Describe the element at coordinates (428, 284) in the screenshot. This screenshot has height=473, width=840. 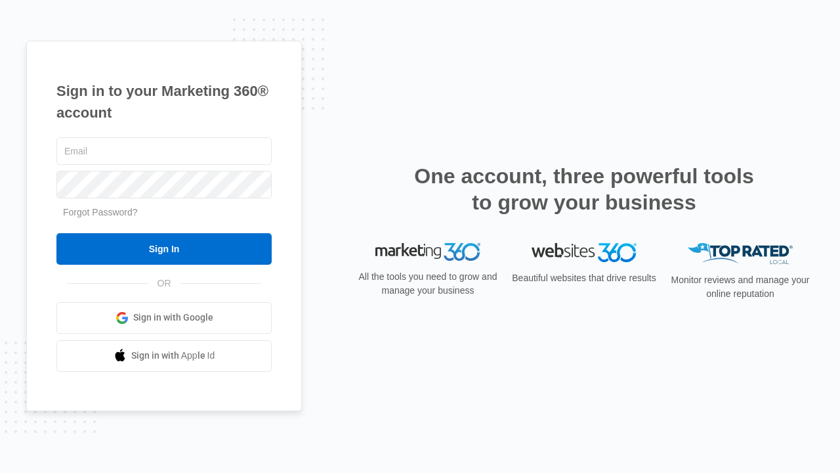
I see `p: All the tools you need to grow and manage your business` at that location.